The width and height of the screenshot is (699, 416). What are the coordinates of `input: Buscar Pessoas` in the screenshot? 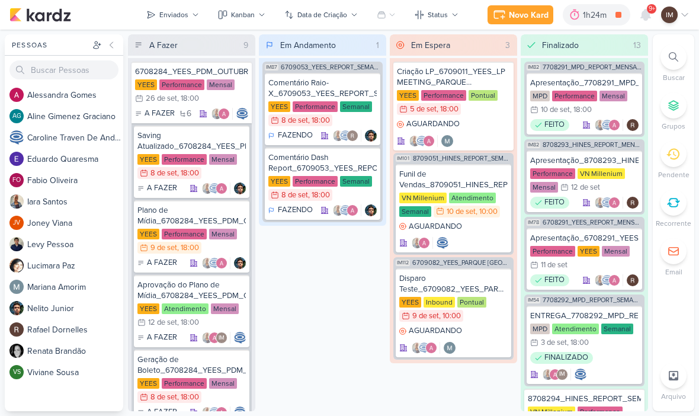 It's located at (64, 70).